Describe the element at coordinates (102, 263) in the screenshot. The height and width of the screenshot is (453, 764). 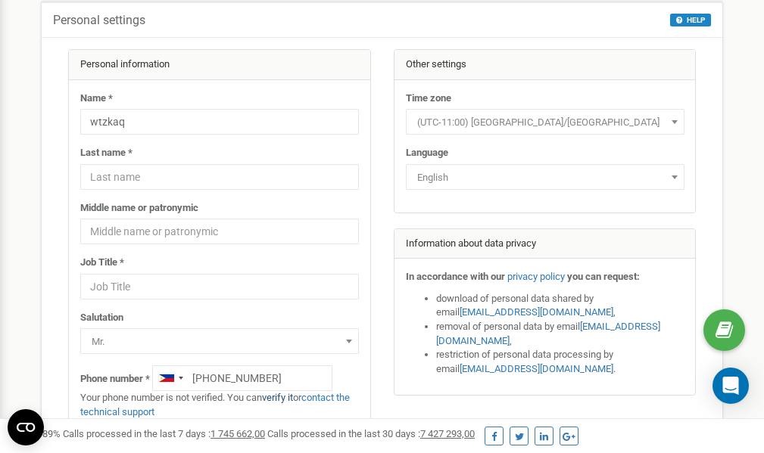
I see `label: Job Title *` at that location.